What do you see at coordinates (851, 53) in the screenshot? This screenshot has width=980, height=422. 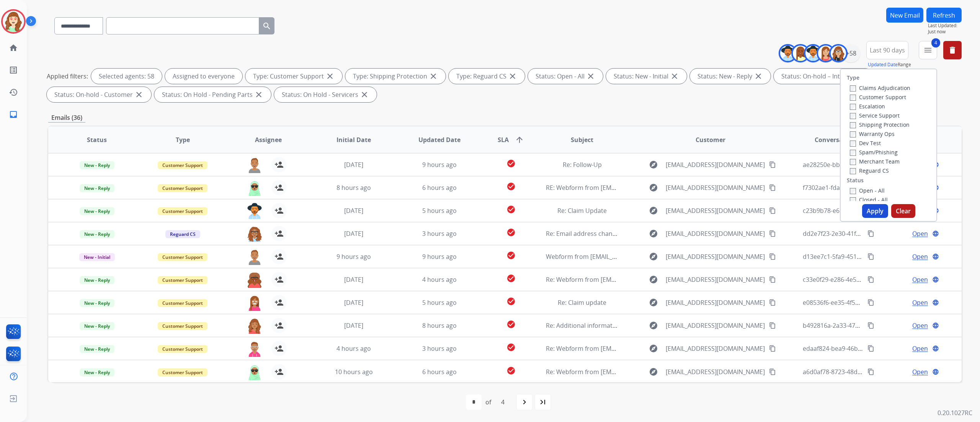 I see `div: +58` at bounding box center [851, 53].